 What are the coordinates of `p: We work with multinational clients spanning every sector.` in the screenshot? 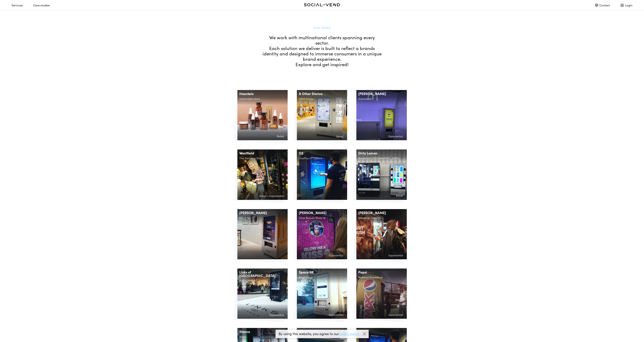 It's located at (322, 40).